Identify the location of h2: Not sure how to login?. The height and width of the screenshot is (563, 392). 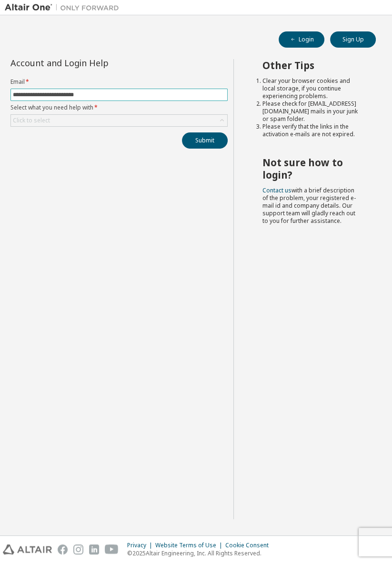
(311, 169).